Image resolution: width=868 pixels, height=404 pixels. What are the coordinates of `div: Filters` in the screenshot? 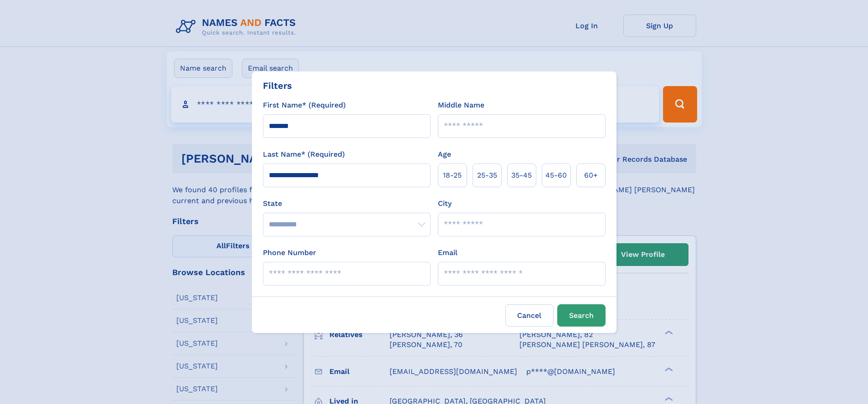 It's located at (278, 86).